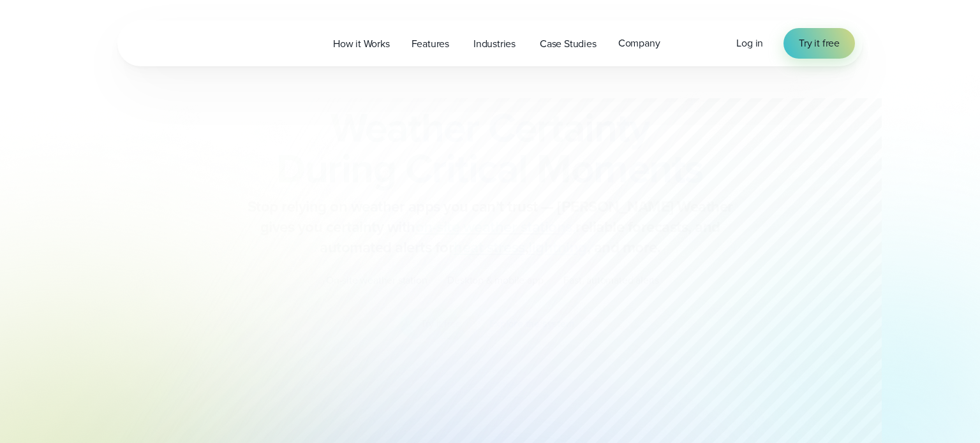  What do you see at coordinates (819, 43) in the screenshot?
I see `a: Try it free` at bounding box center [819, 43].